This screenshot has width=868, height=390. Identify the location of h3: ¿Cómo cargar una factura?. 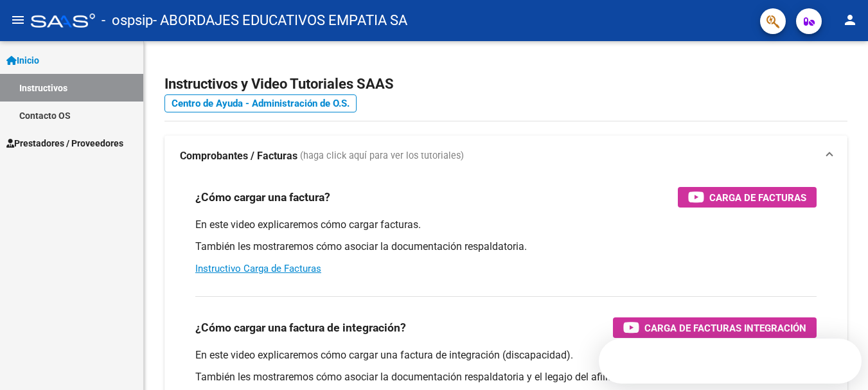
(263, 197).